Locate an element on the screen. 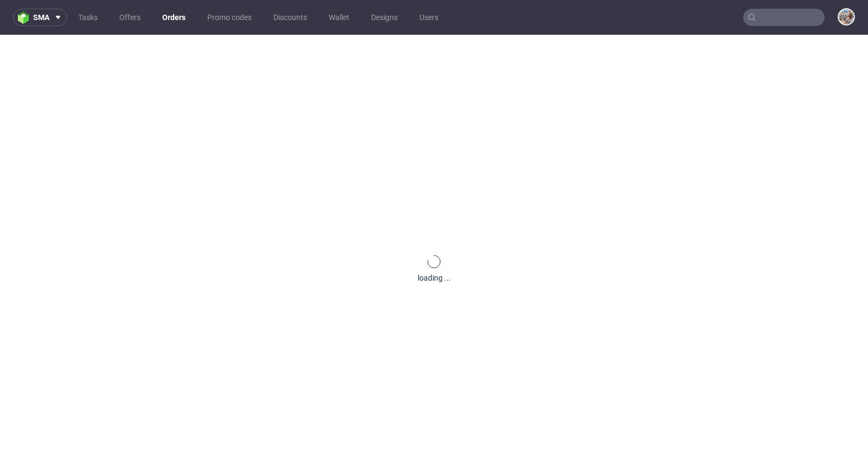 The height and width of the screenshot is (469, 868). a: Promo codes is located at coordinates (230, 17).